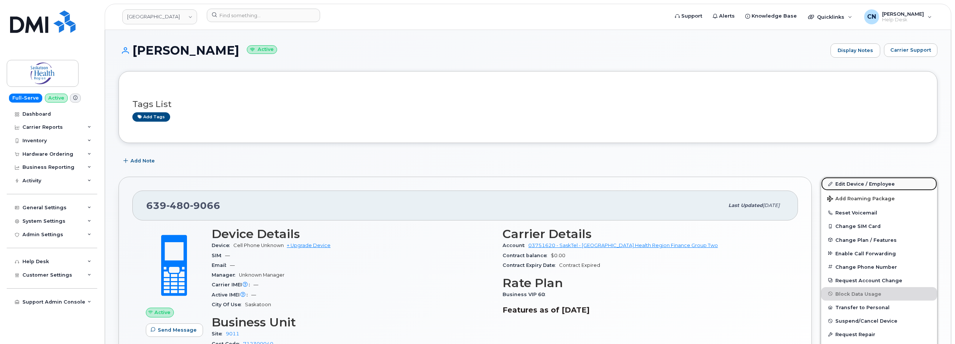  What do you see at coordinates (231, 294) in the screenshot?
I see `span: Active IMEI` at bounding box center [231, 294].